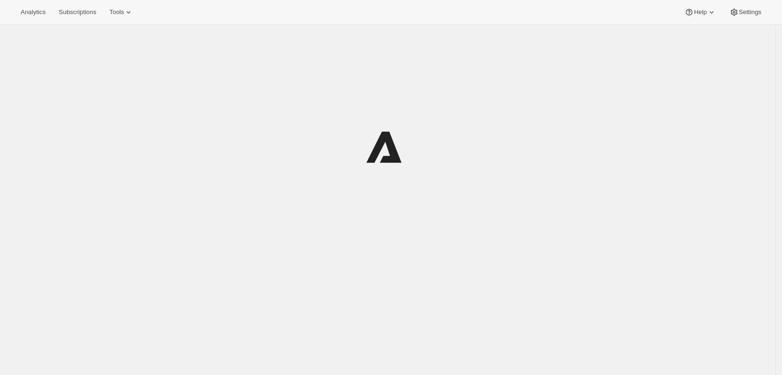 The height and width of the screenshot is (375, 782). Describe the element at coordinates (750, 12) in the screenshot. I see `span: Settings` at that location.